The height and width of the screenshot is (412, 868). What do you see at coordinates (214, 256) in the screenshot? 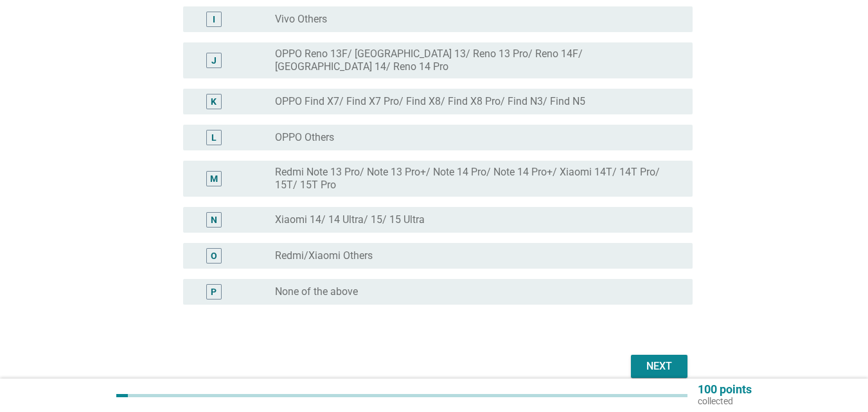
I see `div: O` at bounding box center [214, 256].